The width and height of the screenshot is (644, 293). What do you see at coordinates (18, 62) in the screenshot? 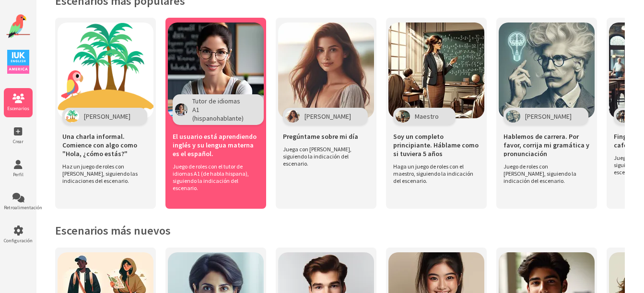
I see `img: Logotipo de IUK` at bounding box center [18, 62].